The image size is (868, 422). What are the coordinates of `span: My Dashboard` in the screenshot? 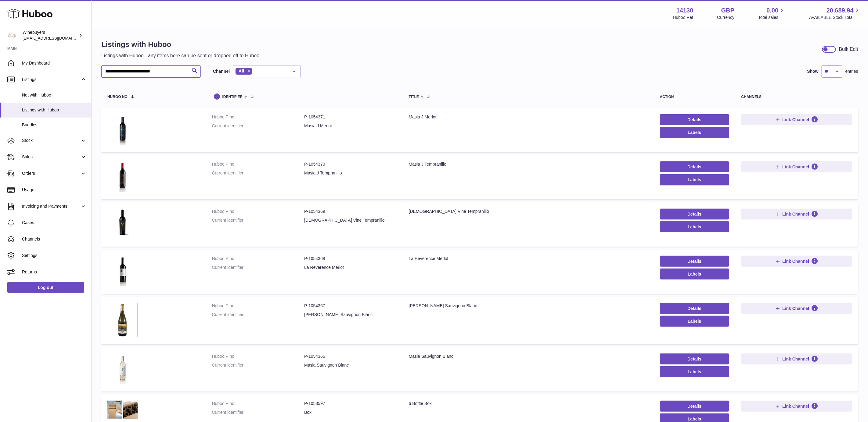 It's located at (54, 63).